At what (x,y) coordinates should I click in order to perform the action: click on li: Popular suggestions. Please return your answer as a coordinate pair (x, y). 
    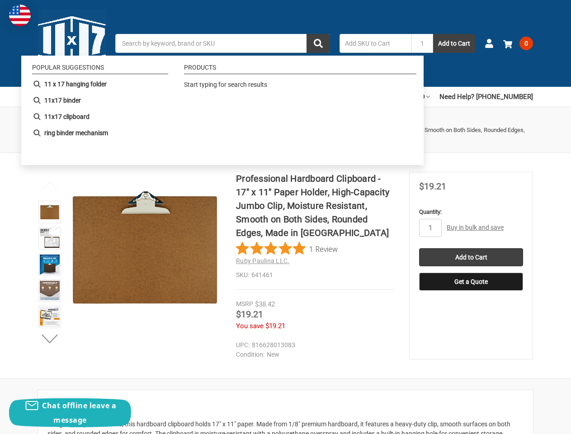
    Looking at the image, I should click on (100, 69).